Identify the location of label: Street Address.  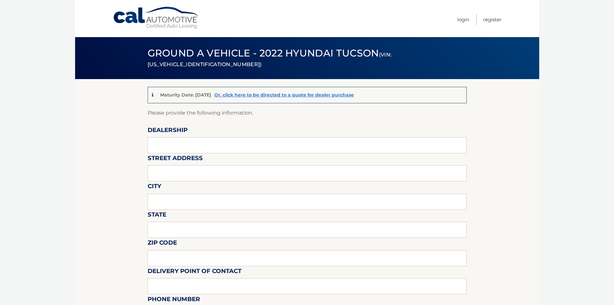
(175, 159).